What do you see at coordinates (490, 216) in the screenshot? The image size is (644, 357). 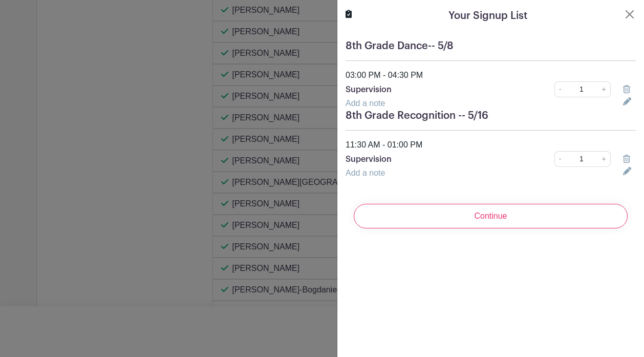 I see `input: Continue` at bounding box center [490, 216].